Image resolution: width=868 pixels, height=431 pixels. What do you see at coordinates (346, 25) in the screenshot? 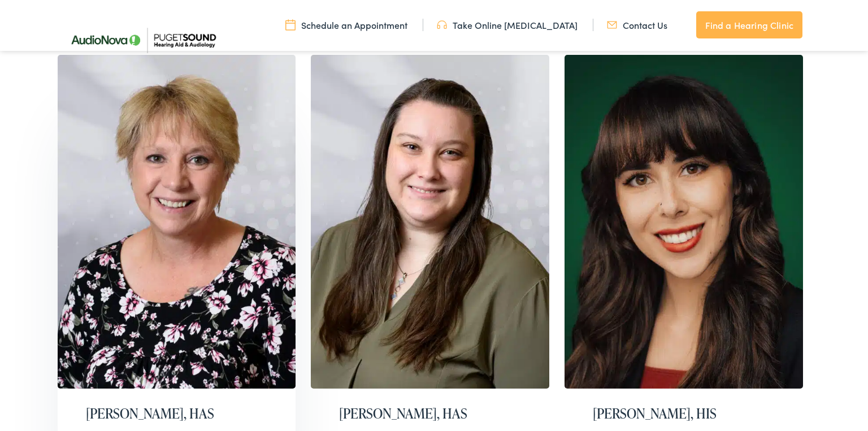
I see `a: Schedule an Appointment` at bounding box center [346, 25].